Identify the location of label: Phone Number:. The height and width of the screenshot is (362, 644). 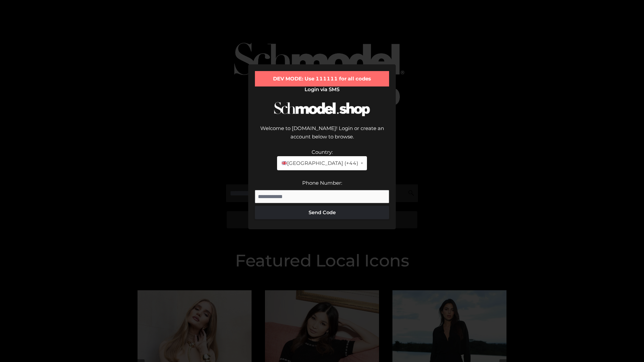
(322, 183).